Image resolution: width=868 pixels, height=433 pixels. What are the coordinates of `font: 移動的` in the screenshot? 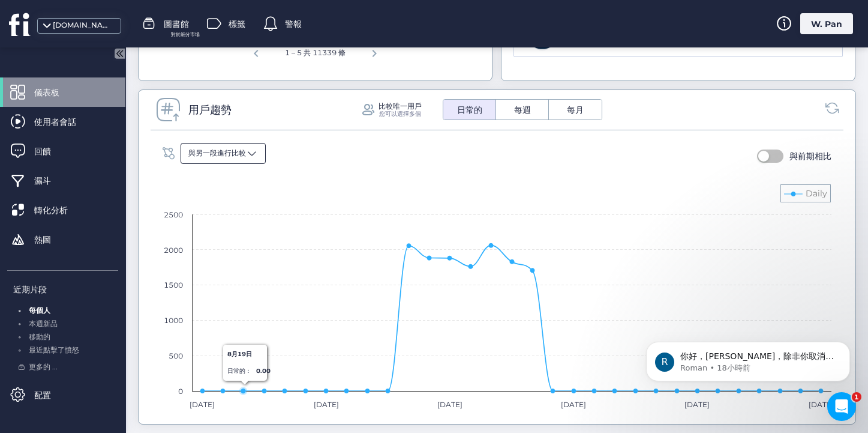 It's located at (39, 337).